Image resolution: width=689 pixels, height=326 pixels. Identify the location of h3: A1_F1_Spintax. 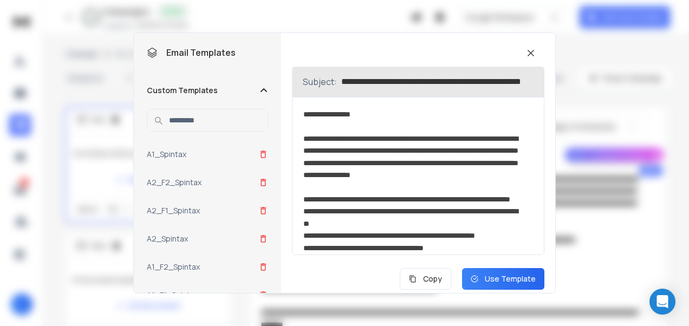
(172, 295).